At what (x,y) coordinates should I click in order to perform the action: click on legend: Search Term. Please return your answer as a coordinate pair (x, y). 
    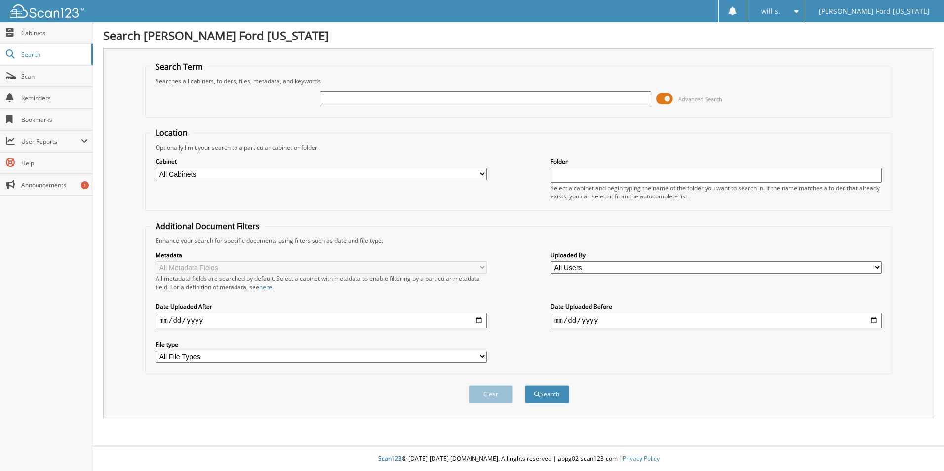
    Looking at the image, I should click on (179, 67).